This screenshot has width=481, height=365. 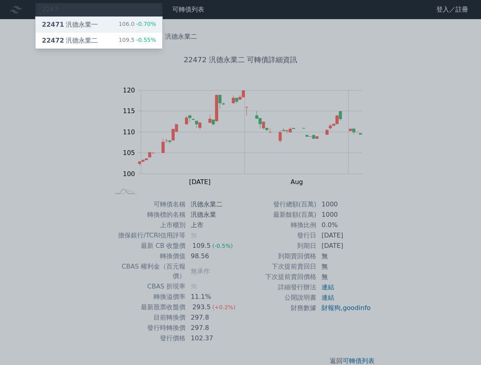 What do you see at coordinates (53, 40) in the screenshot?
I see `span: 22472` at bounding box center [53, 40].